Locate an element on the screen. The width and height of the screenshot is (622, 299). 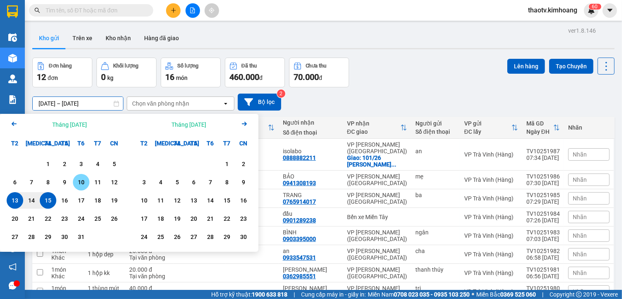
button: Kho gửi is located at coordinates (49, 38).